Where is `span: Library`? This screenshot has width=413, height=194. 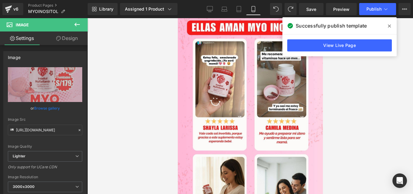
span: Library is located at coordinates (106, 9).